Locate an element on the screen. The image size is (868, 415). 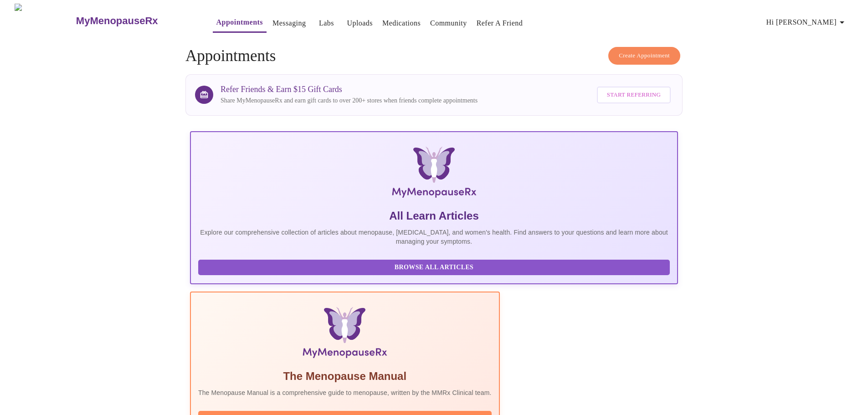
a: Medications is located at coordinates (402, 23).